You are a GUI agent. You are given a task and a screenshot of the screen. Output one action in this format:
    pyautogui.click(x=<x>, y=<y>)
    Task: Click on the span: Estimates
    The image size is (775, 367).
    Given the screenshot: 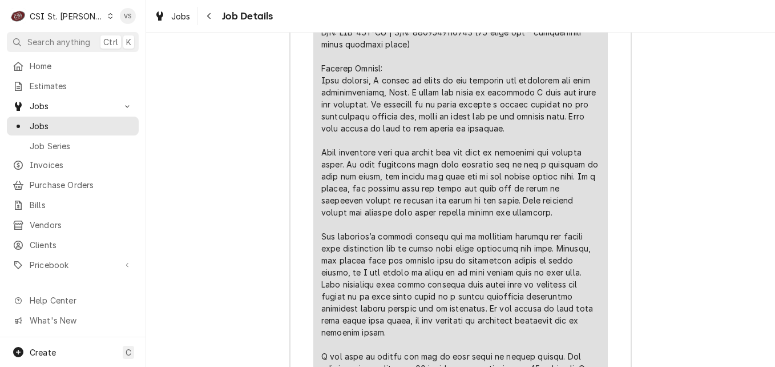 What is the action you would take?
    pyautogui.click(x=81, y=86)
    